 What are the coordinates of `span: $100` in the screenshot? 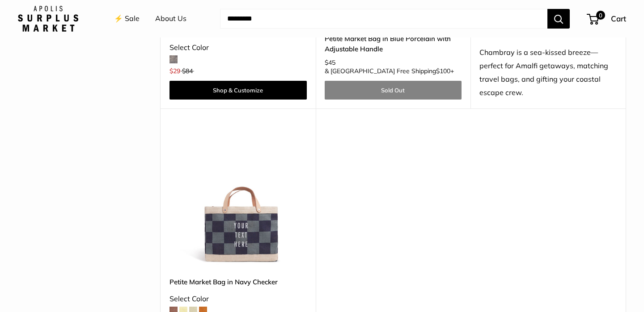 It's located at (443, 71).